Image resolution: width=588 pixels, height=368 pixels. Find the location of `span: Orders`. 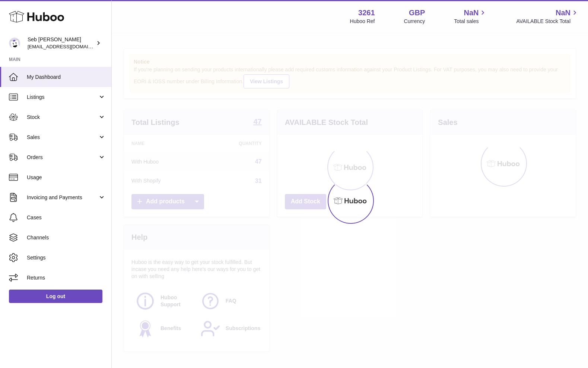

span: Orders is located at coordinates (62, 157).